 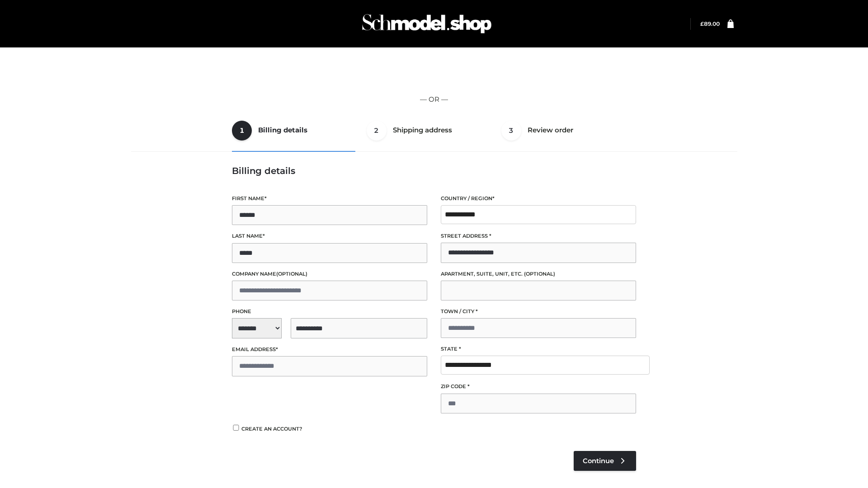 I want to click on a: Continue, so click(x=605, y=461).